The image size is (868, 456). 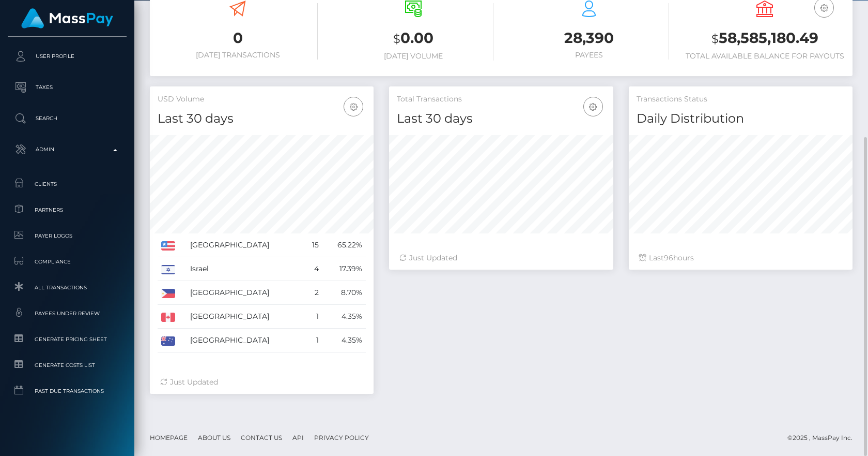 What do you see at coordinates (67, 119) in the screenshot?
I see `p: Search` at bounding box center [67, 119].